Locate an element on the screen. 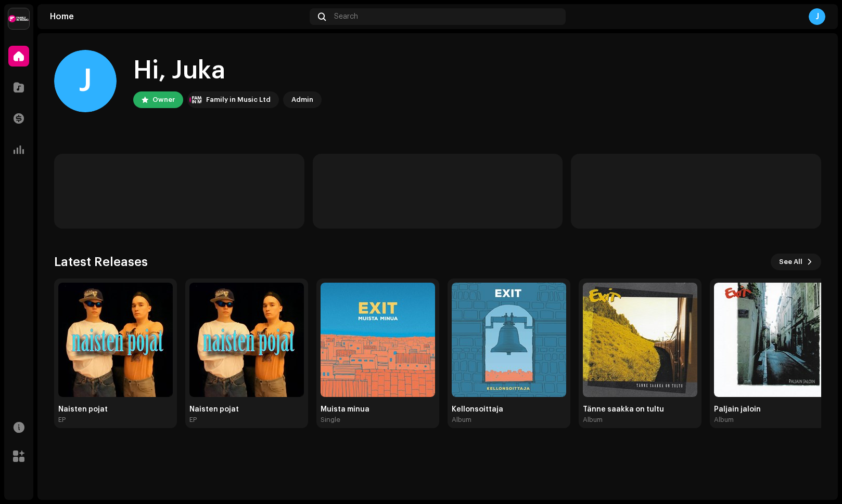 This screenshot has height=504, width=842. img: 166d98b7-10ff-45f2-a7c2-173cd52205e3 is located at coordinates (509, 340).